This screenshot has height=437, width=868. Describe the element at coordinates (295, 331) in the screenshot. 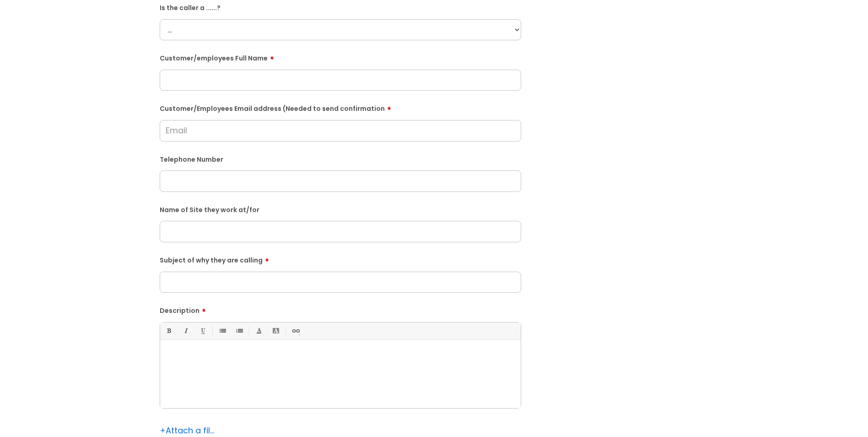

I see `a: Link` at that location.